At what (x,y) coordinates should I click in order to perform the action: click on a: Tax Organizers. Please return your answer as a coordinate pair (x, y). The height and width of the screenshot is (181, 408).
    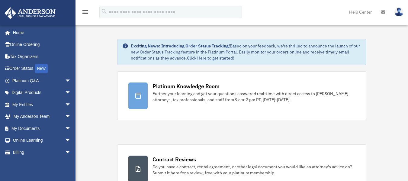
    Looking at the image, I should click on (42, 56).